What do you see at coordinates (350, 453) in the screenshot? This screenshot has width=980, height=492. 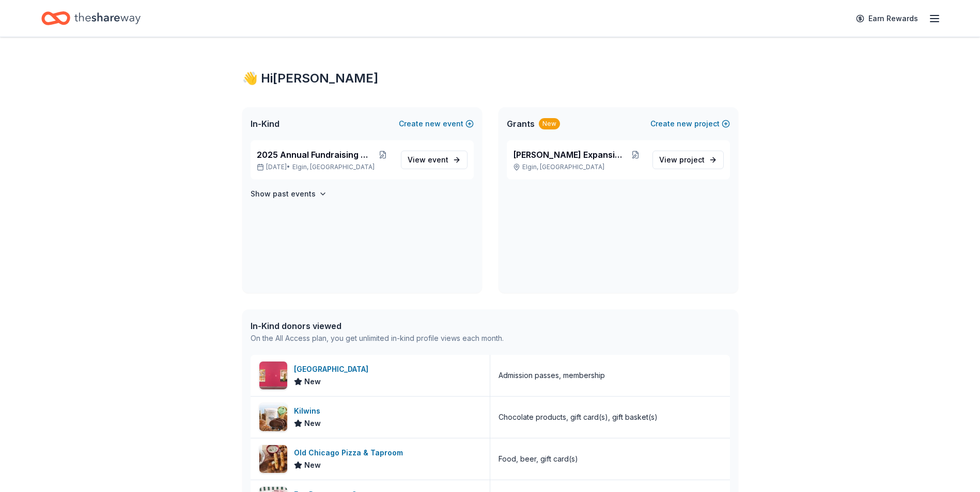 I see `div: Old Chicago Pizza & Taproom` at bounding box center [350, 453].